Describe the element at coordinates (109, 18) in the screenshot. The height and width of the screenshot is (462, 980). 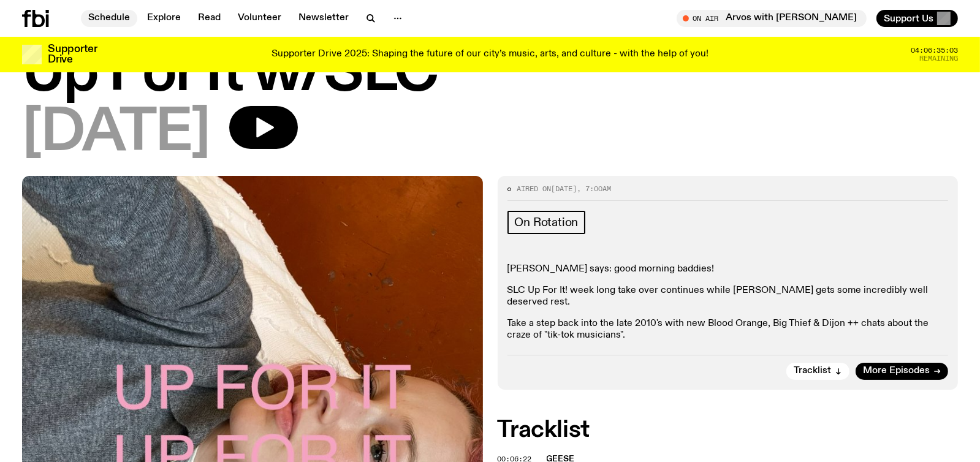
I see `a: Schedule` at that location.